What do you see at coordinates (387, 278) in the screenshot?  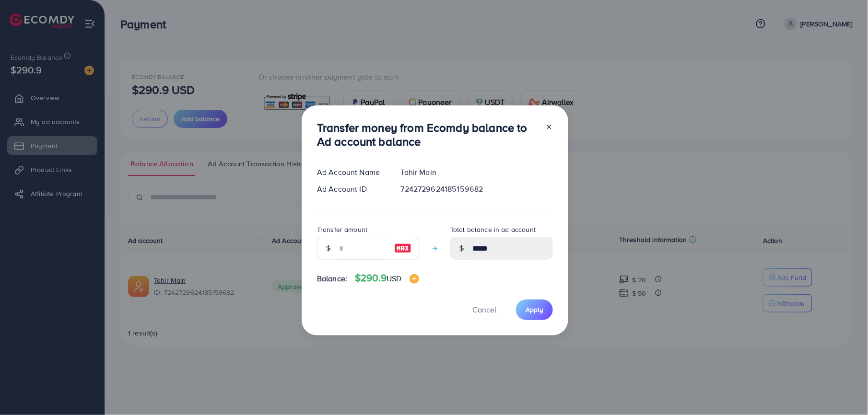 I see `h4: $290.9` at bounding box center [387, 278].